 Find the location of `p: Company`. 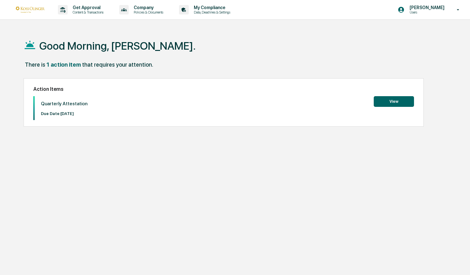

p: Company is located at coordinates (148, 8).